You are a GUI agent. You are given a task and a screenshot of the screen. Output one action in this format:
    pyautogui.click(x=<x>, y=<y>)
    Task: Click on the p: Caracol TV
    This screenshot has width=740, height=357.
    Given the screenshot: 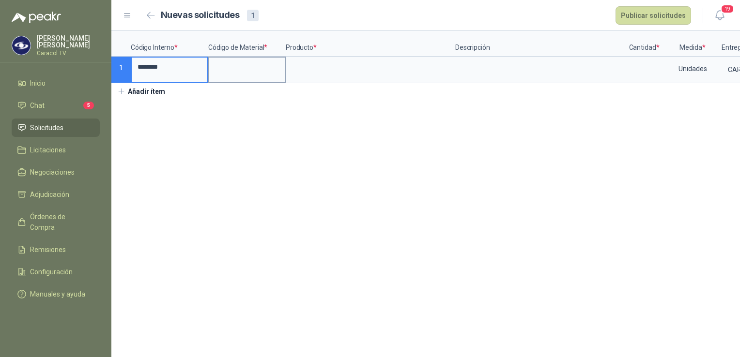 What is the action you would take?
    pyautogui.click(x=68, y=53)
    